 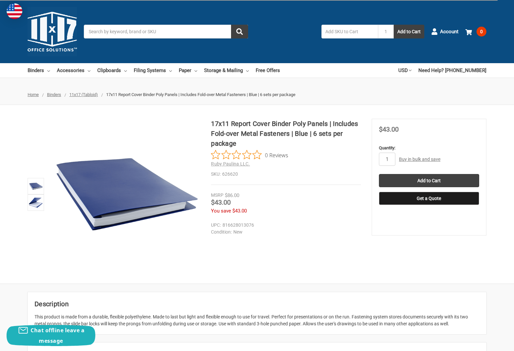 I want to click on span: Home, so click(x=33, y=94).